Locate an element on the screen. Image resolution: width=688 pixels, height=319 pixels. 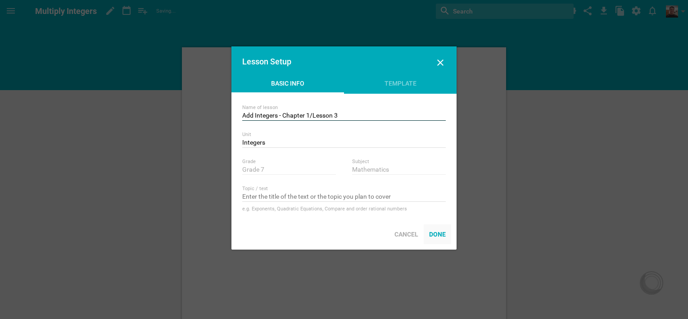
div: Subject is located at coordinates (399, 162).